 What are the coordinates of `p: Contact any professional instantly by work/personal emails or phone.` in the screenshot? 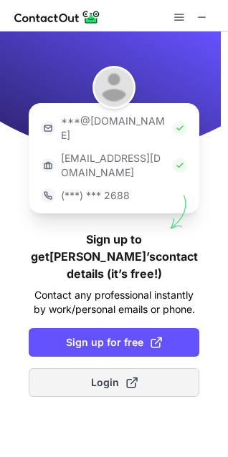 It's located at (114, 303).